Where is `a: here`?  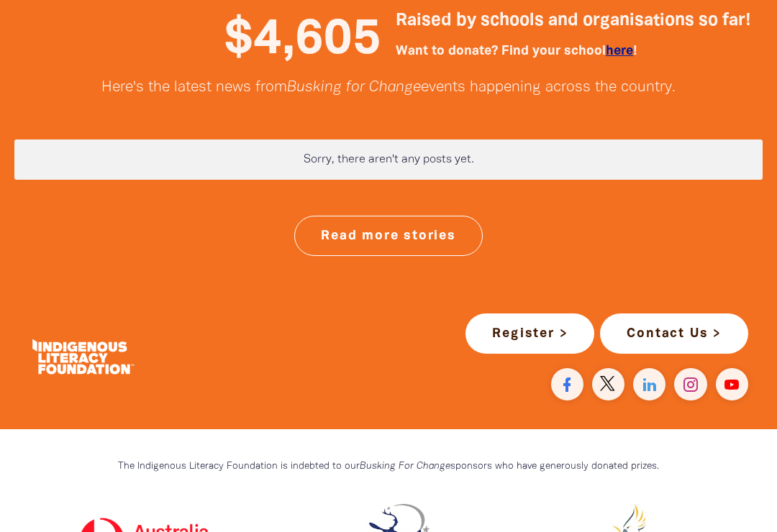 a: here is located at coordinates (619, 52).